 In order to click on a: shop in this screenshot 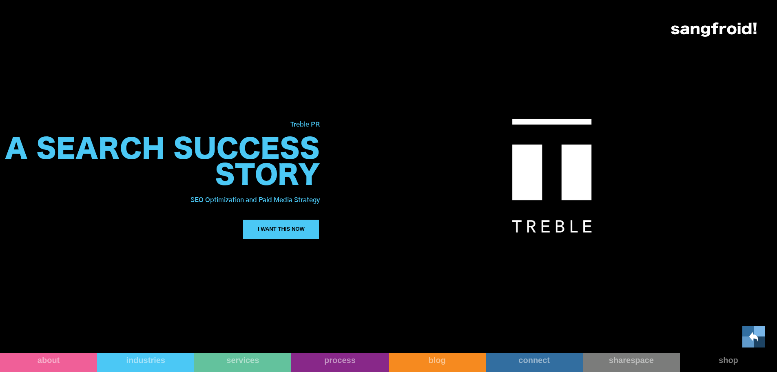, I will do `click(729, 362)`.